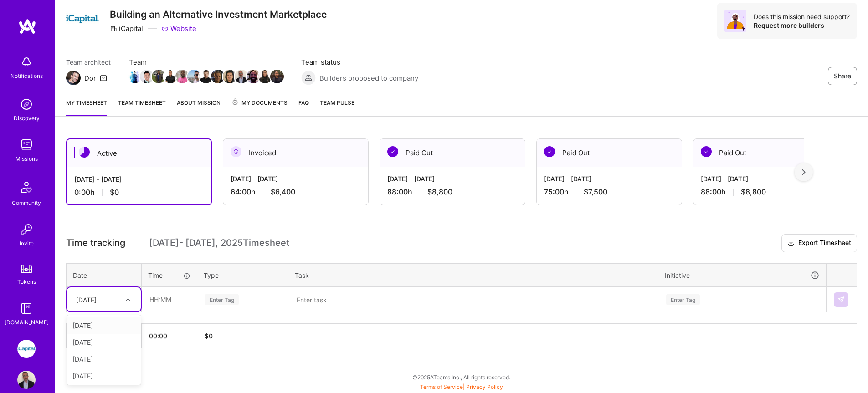 The image size is (868, 393). I want to click on i: icon Chevron, so click(128, 300).